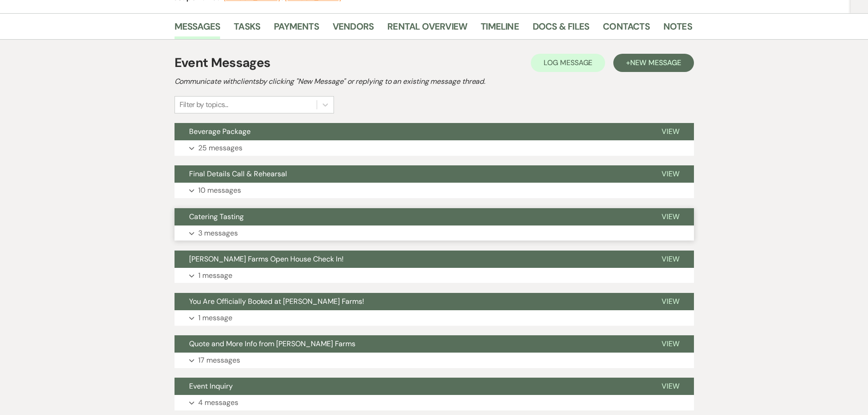 The image size is (868, 415). Describe the element at coordinates (211, 386) in the screenshot. I see `span: Event Inquiry` at that location.